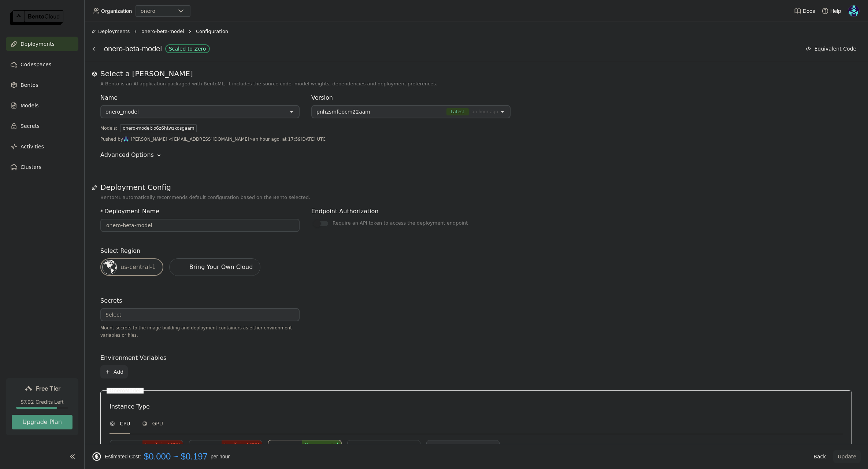  What do you see at coordinates (122, 112) in the screenshot?
I see `div: onero_model` at bounding box center [122, 112].